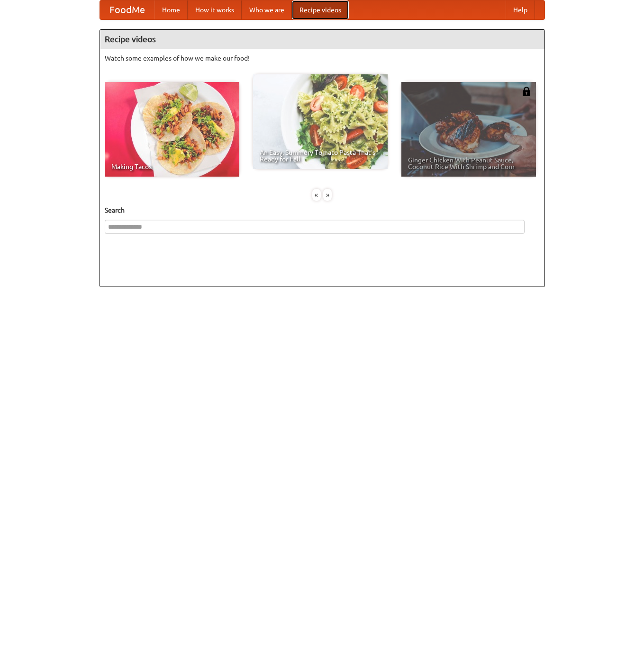 Image resolution: width=644 pixels, height=670 pixels. Describe the element at coordinates (320, 156) in the screenshot. I see `span: An Easy, Summery Tomato Pasta That's Ready for Fall` at that location.